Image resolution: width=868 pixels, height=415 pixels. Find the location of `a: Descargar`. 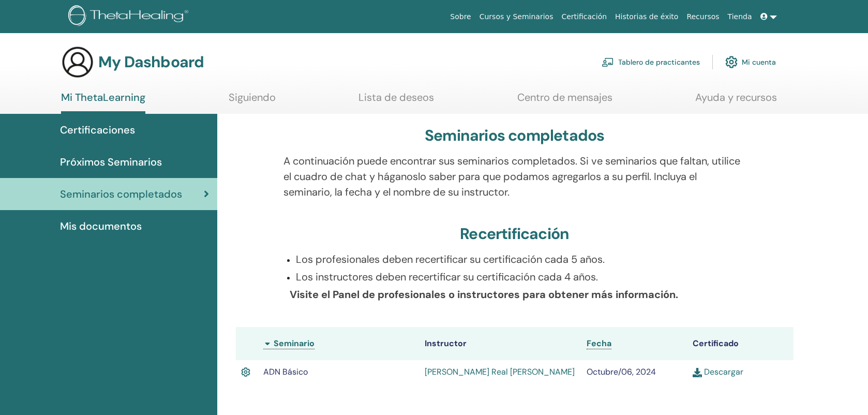

a: Descargar is located at coordinates (718, 372).